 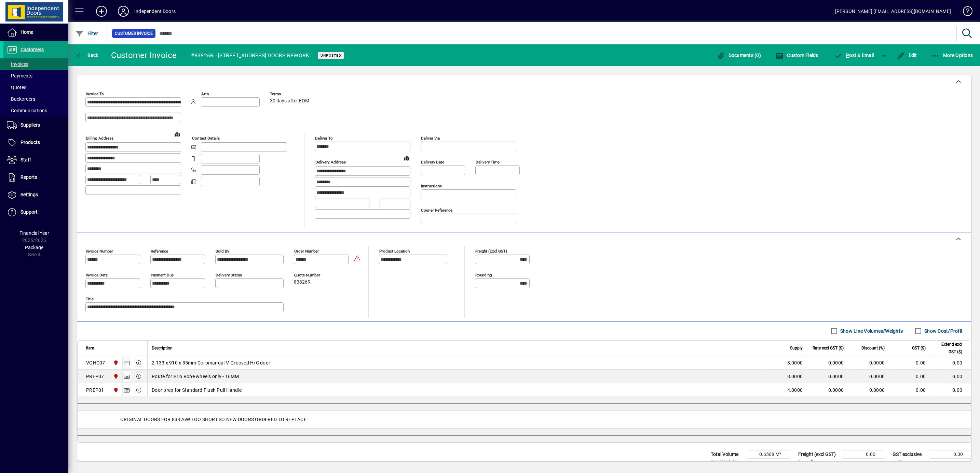 What do you see at coordinates (162, 348) in the screenshot?
I see `span: Description` at bounding box center [162, 348].